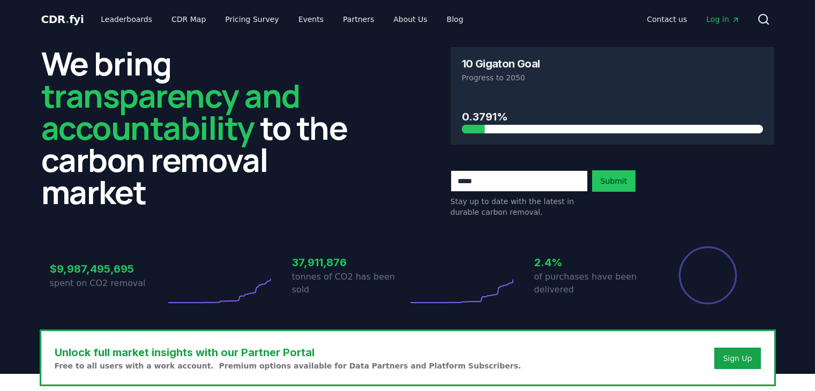 This screenshot has height=391, width=815. I want to click on a: Events, so click(311, 19).